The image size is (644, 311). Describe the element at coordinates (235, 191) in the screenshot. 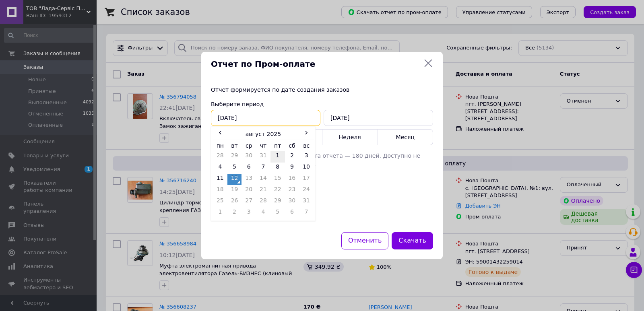

I see `td: 19` at that location.